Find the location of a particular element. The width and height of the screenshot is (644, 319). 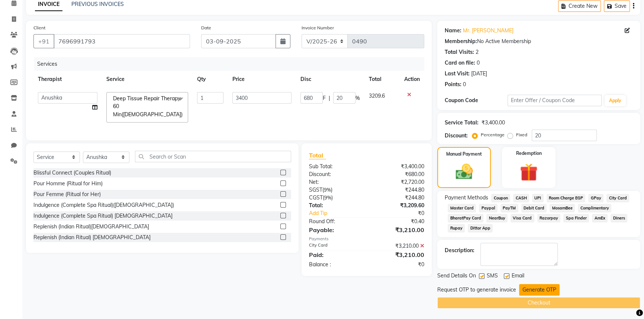

th: Disc is located at coordinates (330, 79).